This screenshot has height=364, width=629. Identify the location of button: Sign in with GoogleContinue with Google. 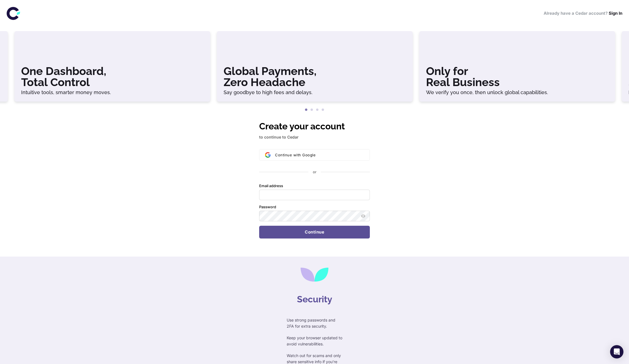
(315, 155).